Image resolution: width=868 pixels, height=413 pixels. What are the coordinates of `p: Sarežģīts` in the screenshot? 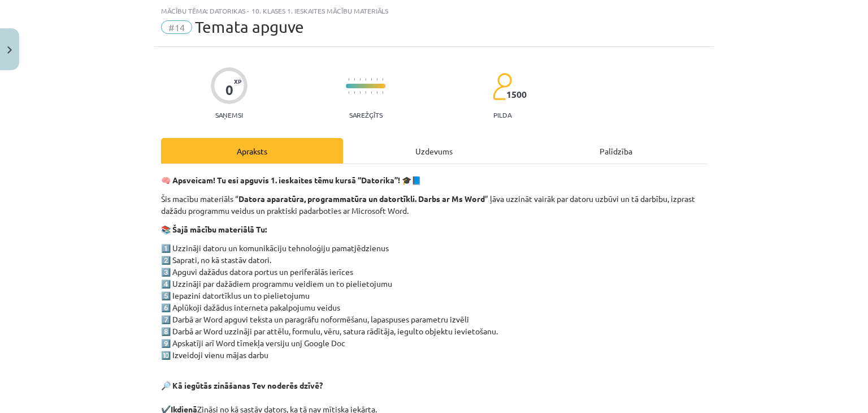 It's located at (365, 115).